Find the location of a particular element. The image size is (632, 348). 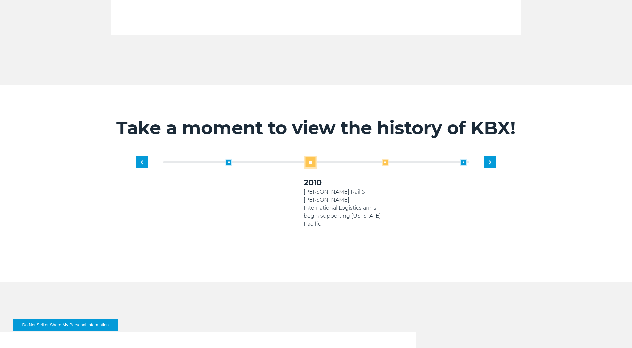

button: Do Not Sell or Share My Personal Information is located at coordinates (65, 325).